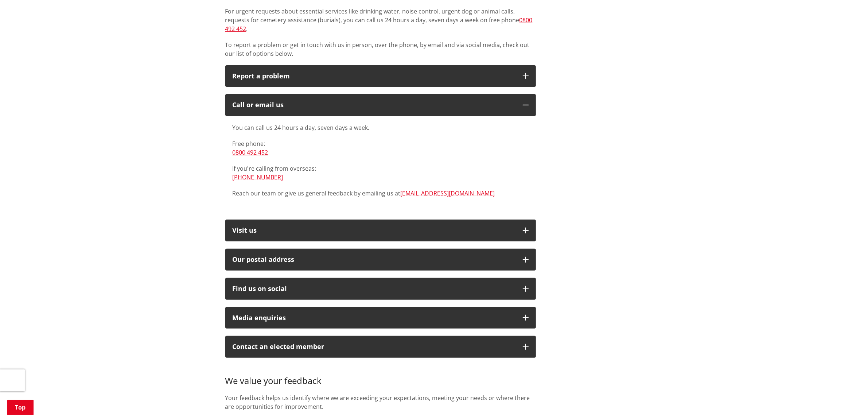 The height and width of the screenshot is (415, 868). Describe the element at coordinates (380, 173) in the screenshot. I see `p: If you're calling from overseas:` at that location.